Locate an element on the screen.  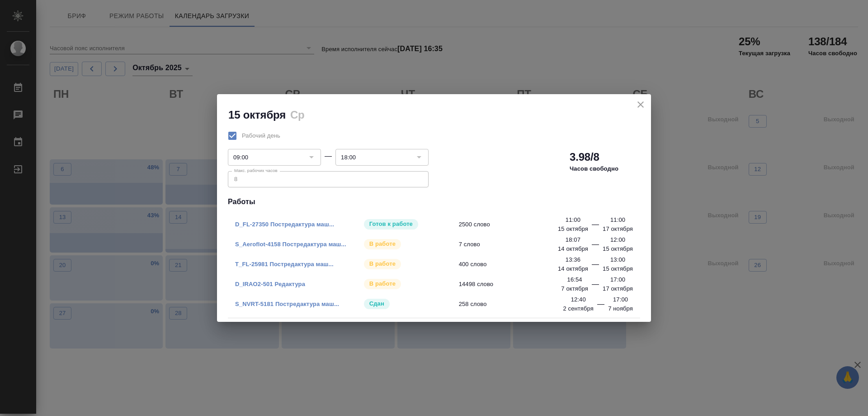
p: Готов к работе is located at coordinates (391, 224).